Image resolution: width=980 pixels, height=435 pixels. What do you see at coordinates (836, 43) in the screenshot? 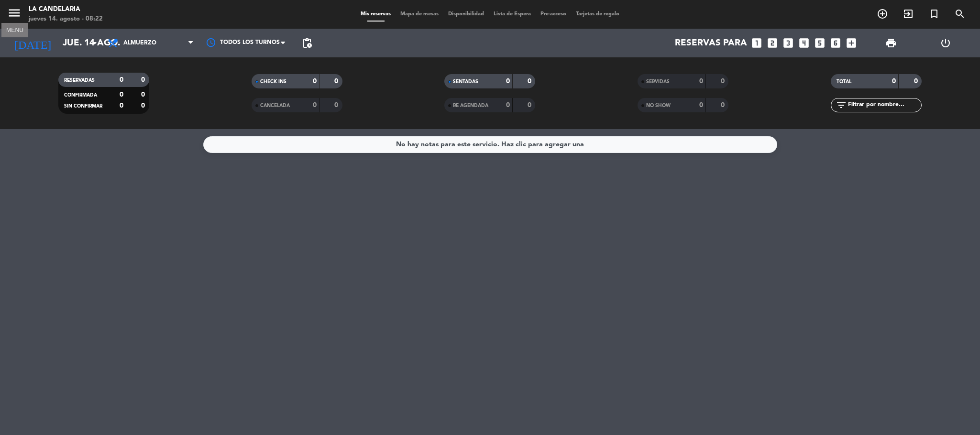
I see `i: looks_6` at bounding box center [836, 43].